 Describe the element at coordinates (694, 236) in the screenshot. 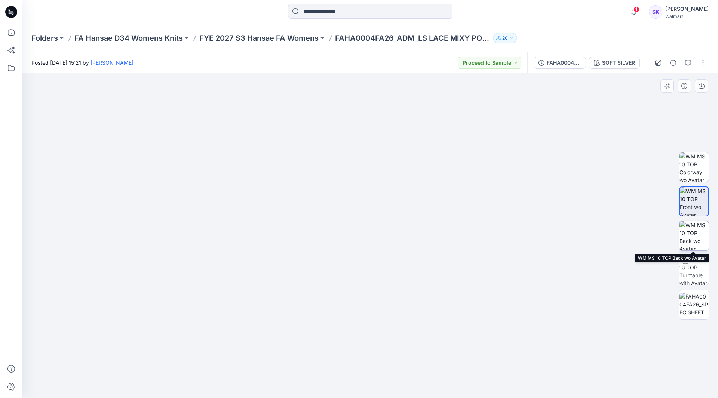

I see `img: WM MS 10 TOP Back wo Avatar` at that location.